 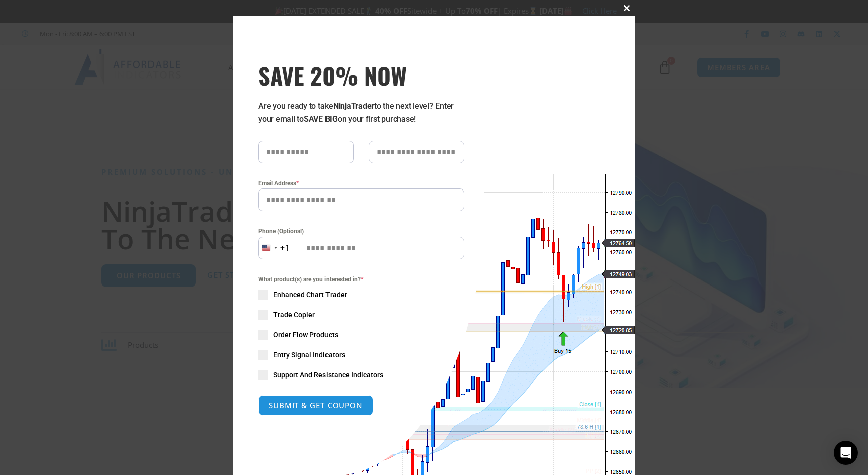 What do you see at coordinates (361, 232) in the screenshot?
I see `label: Phone (Optional)` at bounding box center [361, 232].